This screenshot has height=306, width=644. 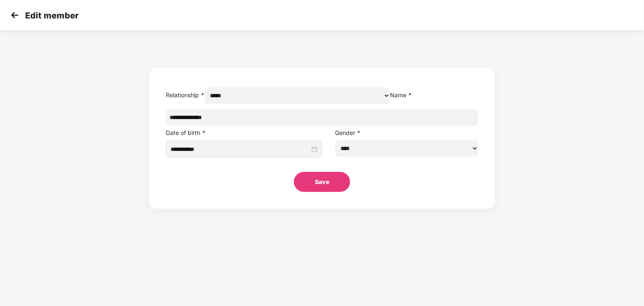 I want to click on button: Save, so click(x=322, y=182).